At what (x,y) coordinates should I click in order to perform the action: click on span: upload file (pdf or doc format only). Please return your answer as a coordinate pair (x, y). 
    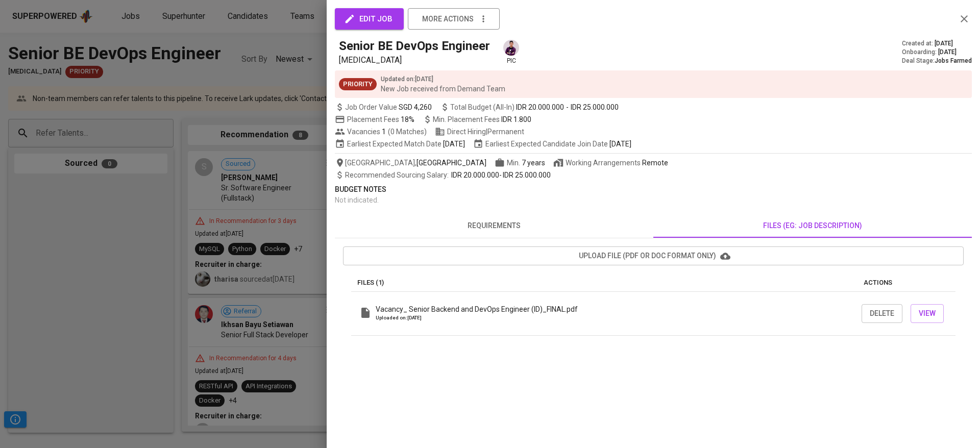
    Looking at the image, I should click on (654, 256).